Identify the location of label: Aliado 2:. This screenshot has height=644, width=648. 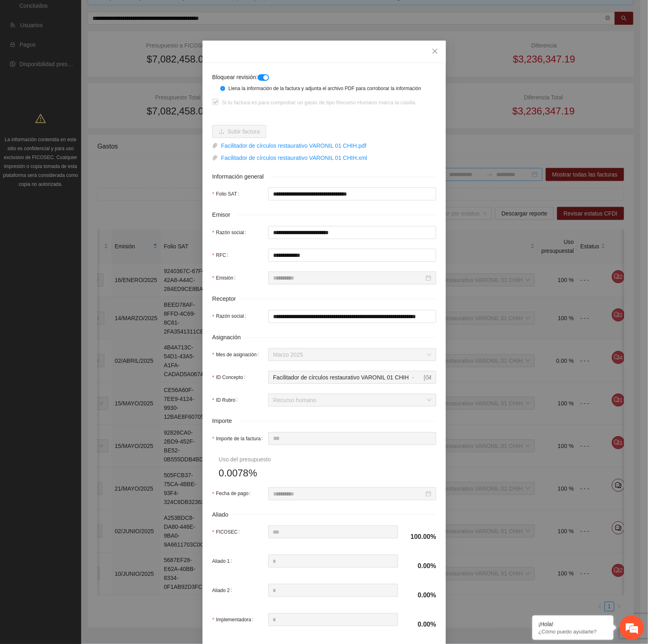
(223, 590).